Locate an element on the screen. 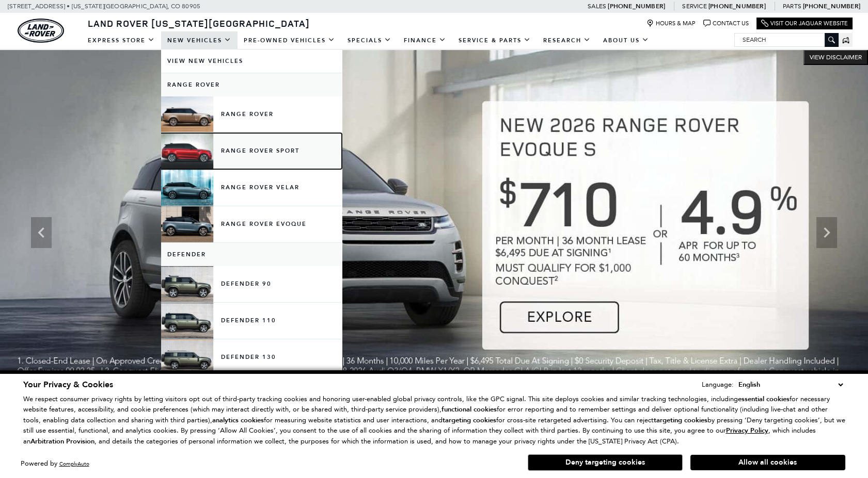 The width and height of the screenshot is (868, 478). strong: essential cookies is located at coordinates (764, 399).